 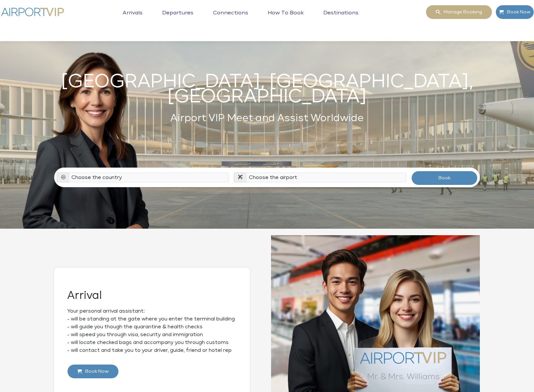 I want to click on p: - will speed you through visa, security and immigration - will locate checked bags and accompany ..., so click(x=152, y=343).